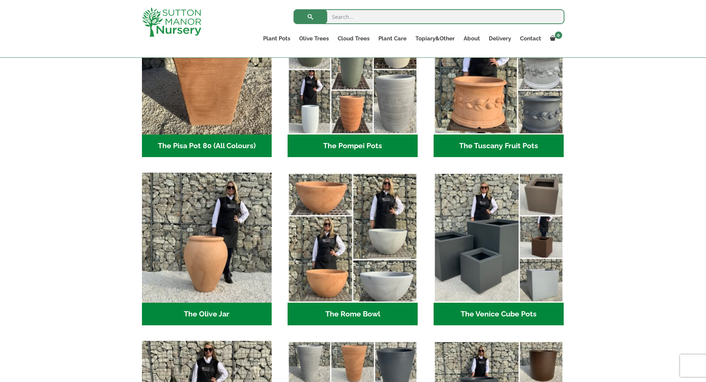  I want to click on img: logo, so click(172, 22).